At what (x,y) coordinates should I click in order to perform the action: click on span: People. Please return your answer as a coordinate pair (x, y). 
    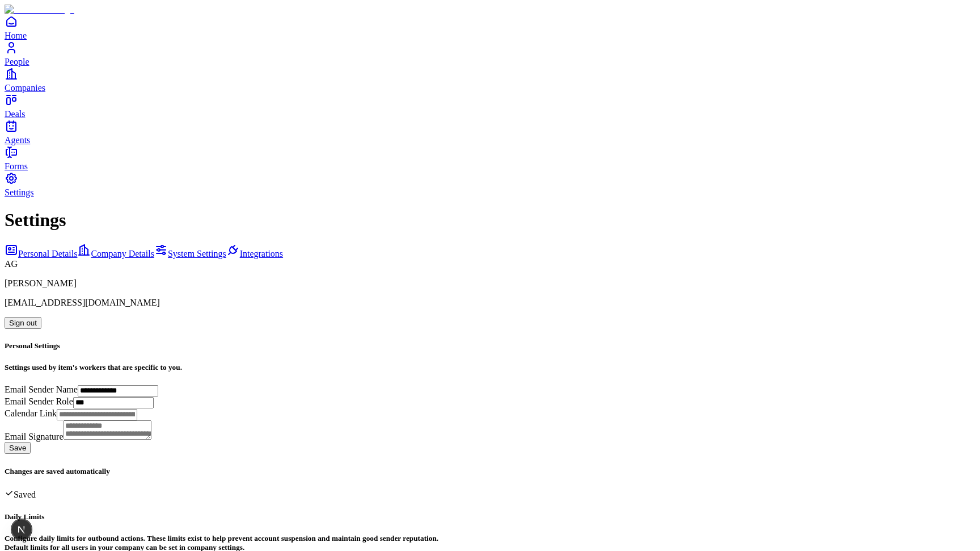
    Looking at the image, I should click on (17, 61).